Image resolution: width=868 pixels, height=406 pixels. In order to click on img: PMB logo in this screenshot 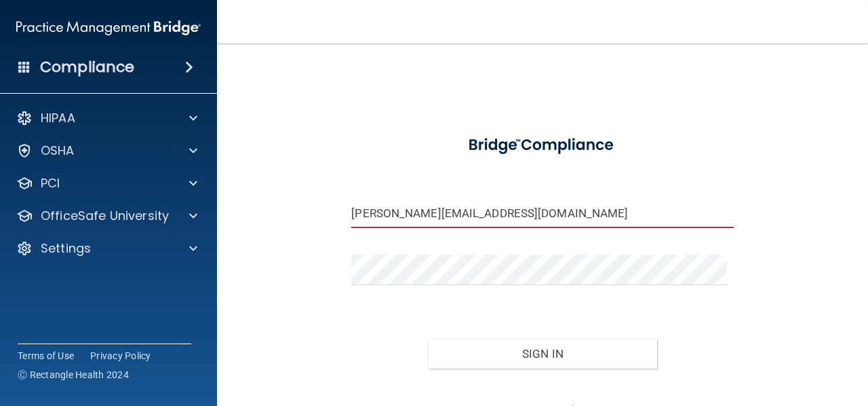, I will do `click(108, 28)`.